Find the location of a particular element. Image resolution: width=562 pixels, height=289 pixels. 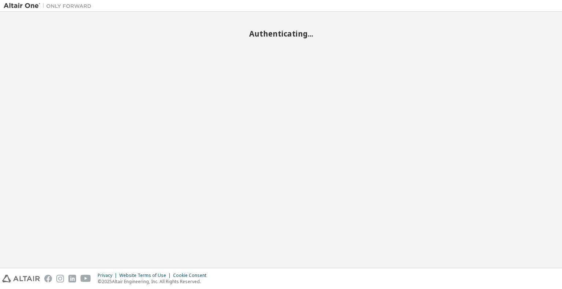

p: © 2025 Altair Engineering, Inc. All Rights Reserved. is located at coordinates (154, 282).